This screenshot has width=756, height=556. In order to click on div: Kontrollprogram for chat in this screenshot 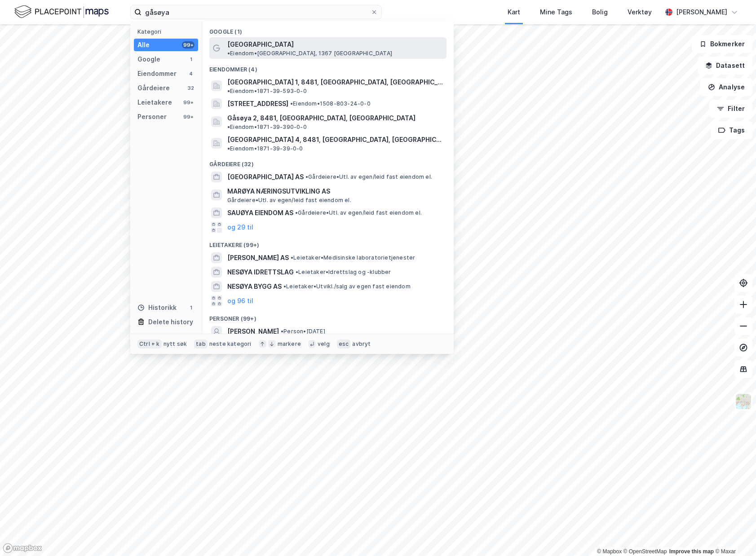, I will do `click(734, 535)`.